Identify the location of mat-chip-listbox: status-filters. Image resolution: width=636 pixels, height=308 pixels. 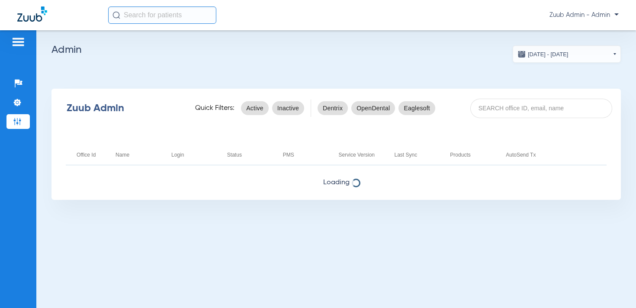
(273, 108).